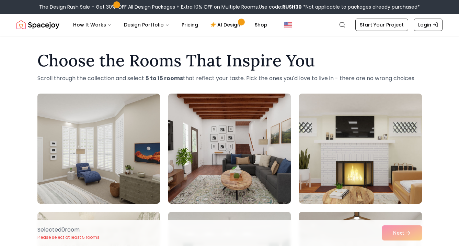 This screenshot has height=246, width=459. Describe the element at coordinates (147, 25) in the screenshot. I see `button: Design Portfolio` at that location.